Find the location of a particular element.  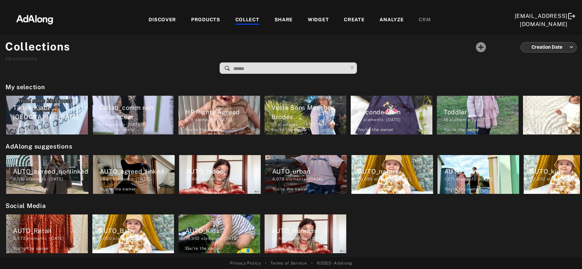

h2: AdAlong suggestions is located at coordinates (293, 146).